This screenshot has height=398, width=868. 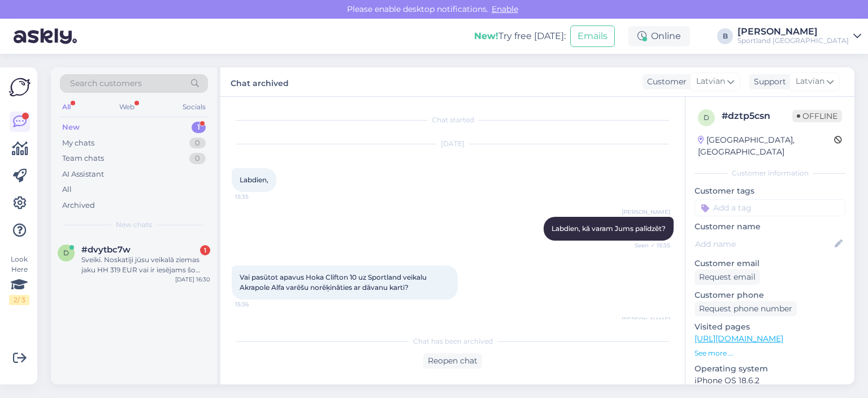 I want to click on div: My chats, so click(x=78, y=143).